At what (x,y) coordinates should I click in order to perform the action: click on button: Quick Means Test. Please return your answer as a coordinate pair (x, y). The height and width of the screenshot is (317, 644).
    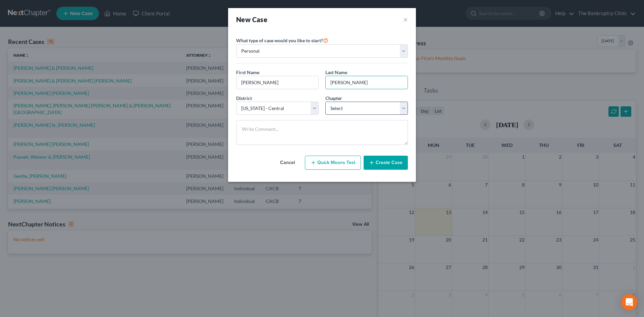
    Looking at the image, I should click on (333, 163).